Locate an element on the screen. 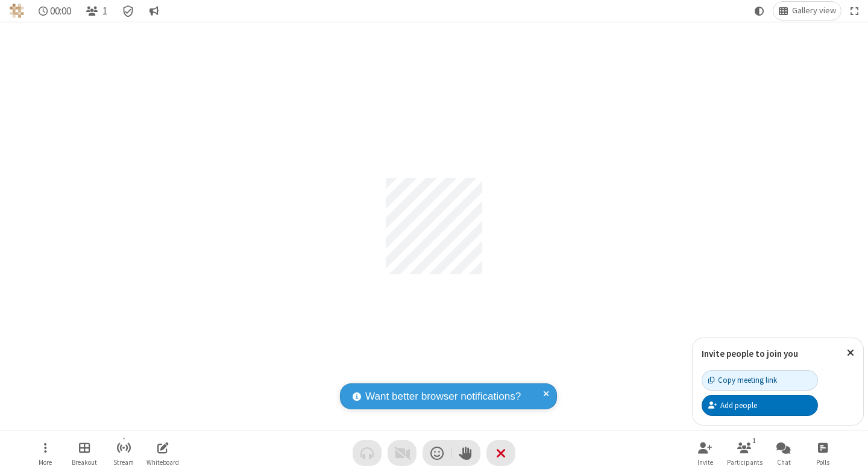  button: Audio problem - check your Internet connection or call by phone is located at coordinates (367, 453).